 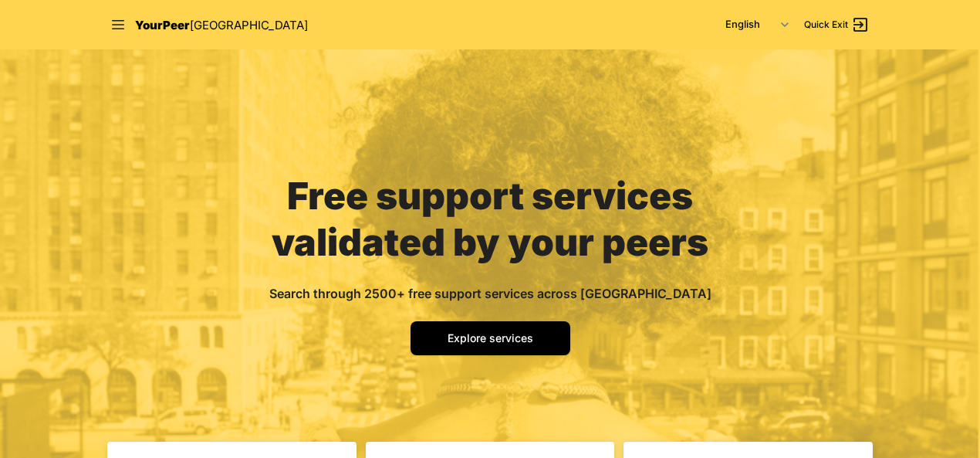 I want to click on a: Explore services, so click(x=490, y=338).